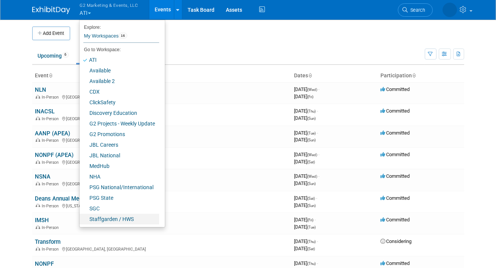 The height and width of the screenshot is (268, 496). Describe the element at coordinates (109, 5) in the screenshot. I see `span: G2 Marketing & Events, LLC` at that location.